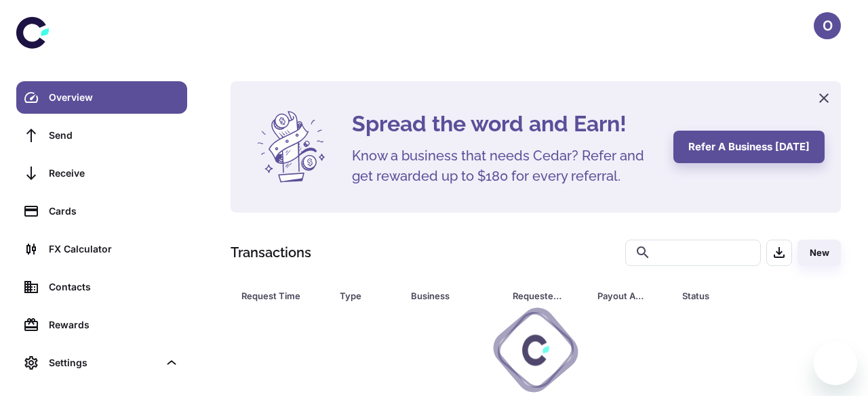  What do you see at coordinates (114, 211) in the screenshot?
I see `div: Cards` at bounding box center [114, 211].